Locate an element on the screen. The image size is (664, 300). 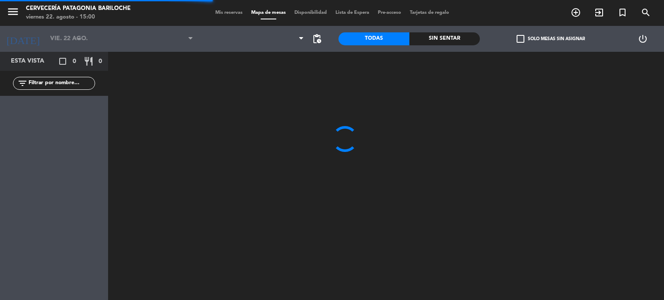
button: menu is located at coordinates (13, 13).